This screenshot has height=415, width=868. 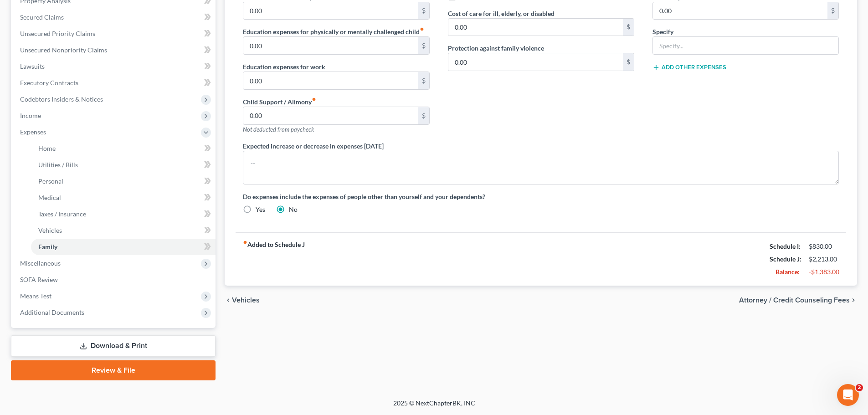 What do you see at coordinates (33, 66) in the screenshot?
I see `span: Lawsuits` at bounding box center [33, 66].